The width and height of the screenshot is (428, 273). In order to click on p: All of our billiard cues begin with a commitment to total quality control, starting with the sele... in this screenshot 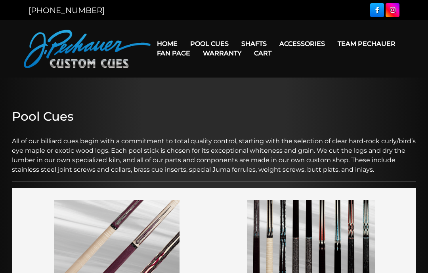, I will do `click(214, 151)`.